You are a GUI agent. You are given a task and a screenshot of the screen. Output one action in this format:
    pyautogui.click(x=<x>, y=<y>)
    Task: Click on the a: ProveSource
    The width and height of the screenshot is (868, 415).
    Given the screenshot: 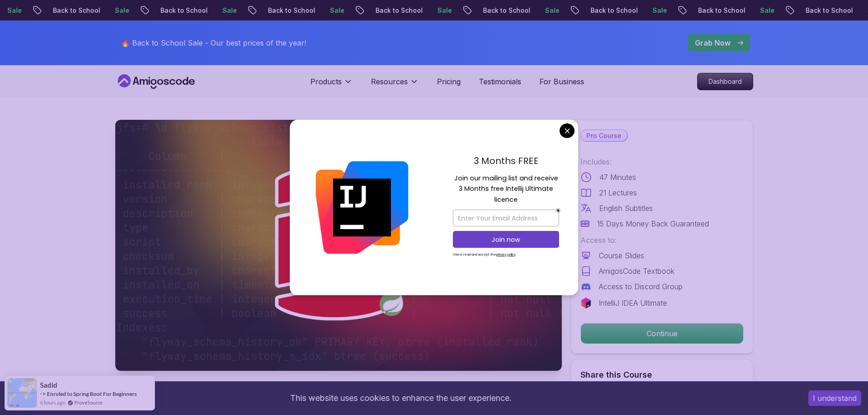 What is the action you would take?
    pyautogui.click(x=88, y=402)
    